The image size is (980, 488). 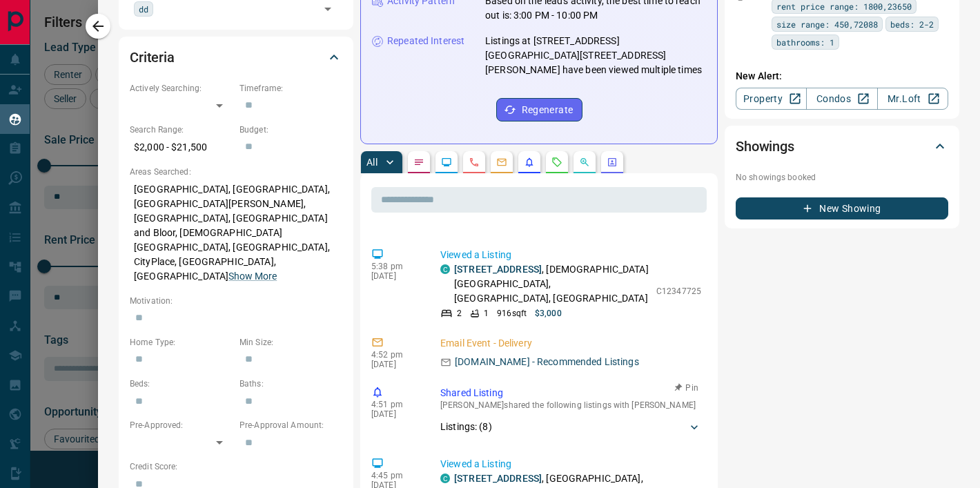 I want to click on p: Beds:, so click(x=181, y=384).